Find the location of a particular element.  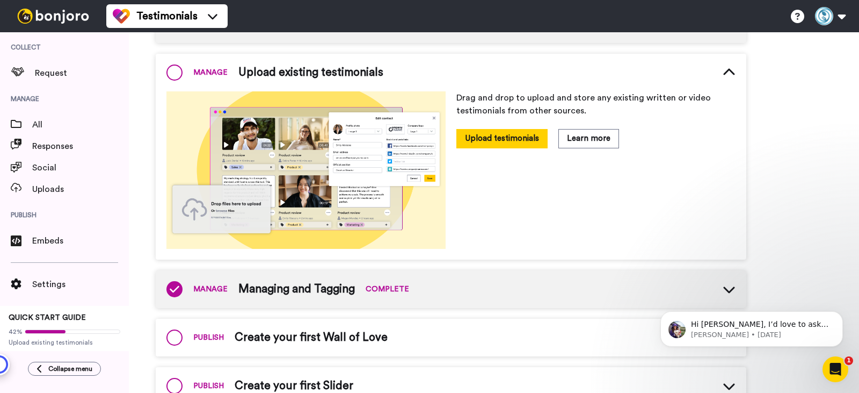

span: COMPLETE is located at coordinates (387, 289).